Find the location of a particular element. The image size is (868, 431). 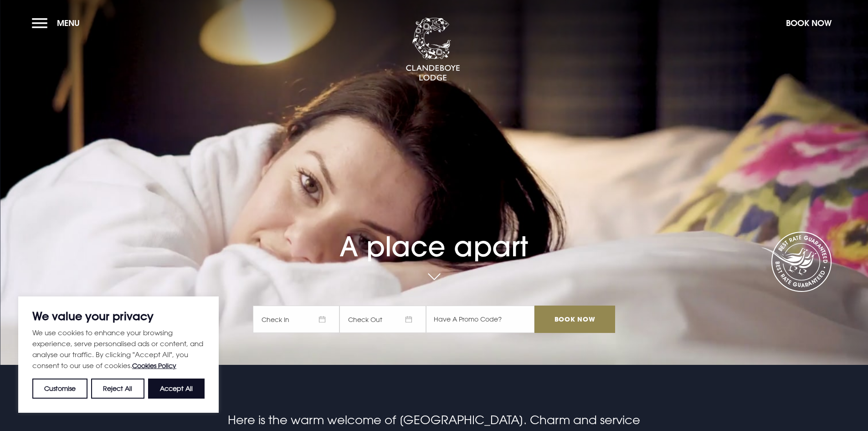

img: Clandeboye Lodge is located at coordinates (433, 50).